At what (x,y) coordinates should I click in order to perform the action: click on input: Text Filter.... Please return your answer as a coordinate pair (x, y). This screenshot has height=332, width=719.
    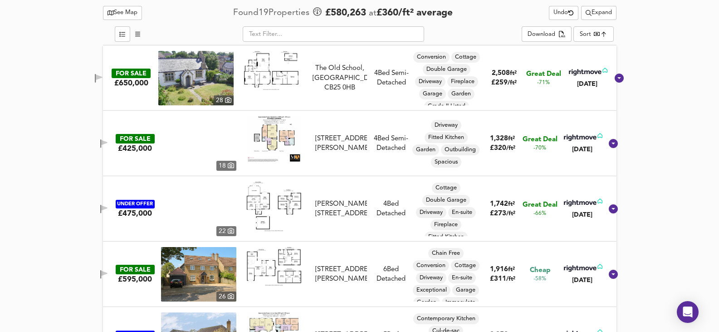
    Looking at the image, I should click on (333, 34).